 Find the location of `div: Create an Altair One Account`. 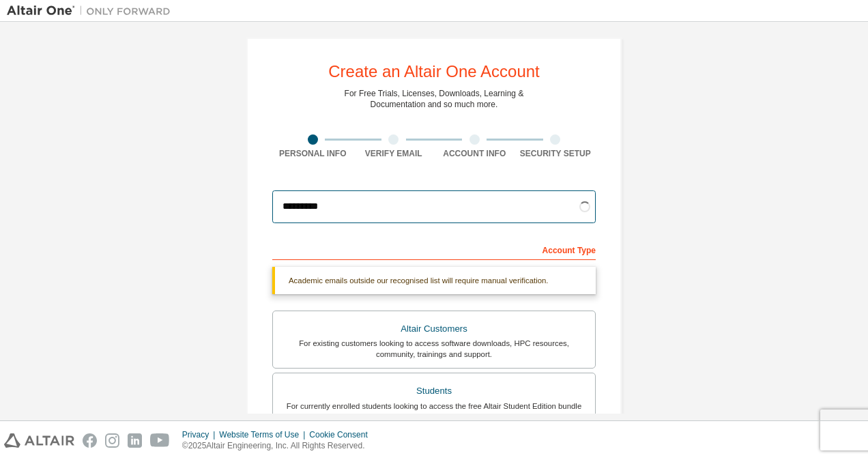

div: Create an Altair One Account is located at coordinates (434, 71).